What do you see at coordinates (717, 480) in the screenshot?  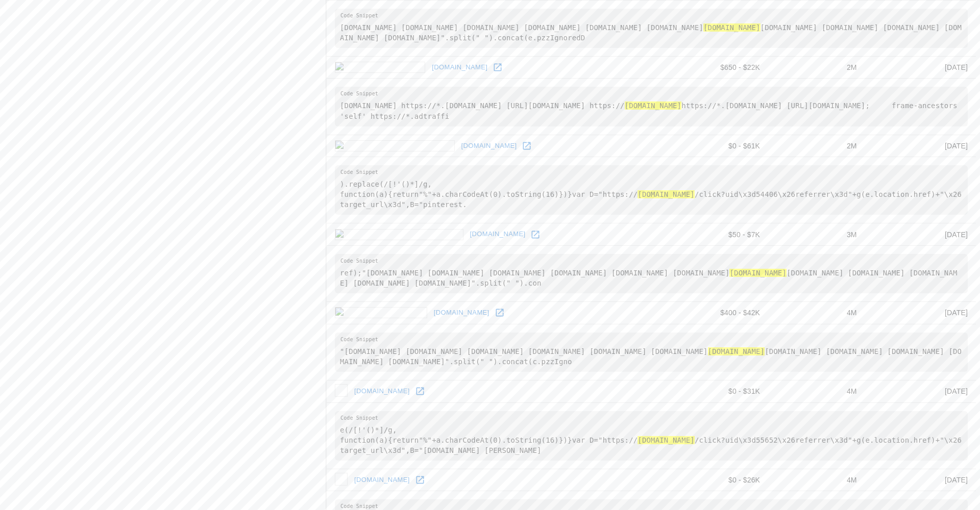 I see `td: $0 - $26K` at bounding box center [717, 480].